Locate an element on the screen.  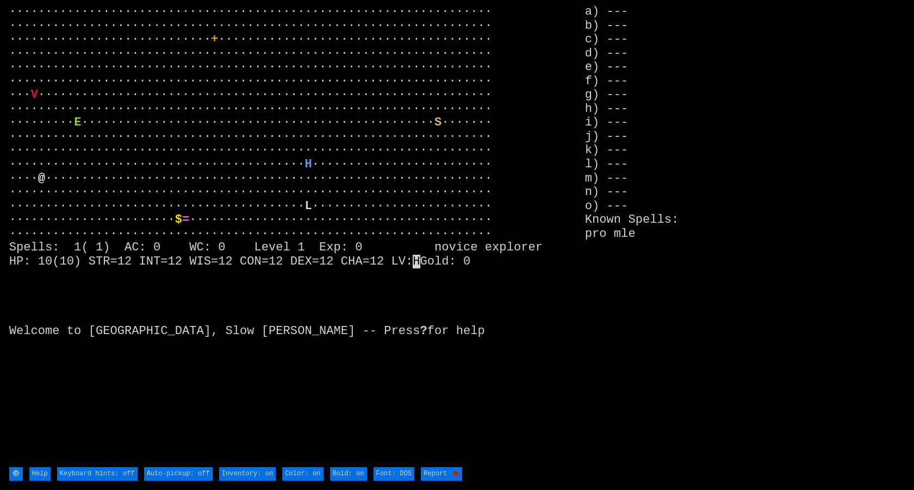
font: L is located at coordinates (308, 206).